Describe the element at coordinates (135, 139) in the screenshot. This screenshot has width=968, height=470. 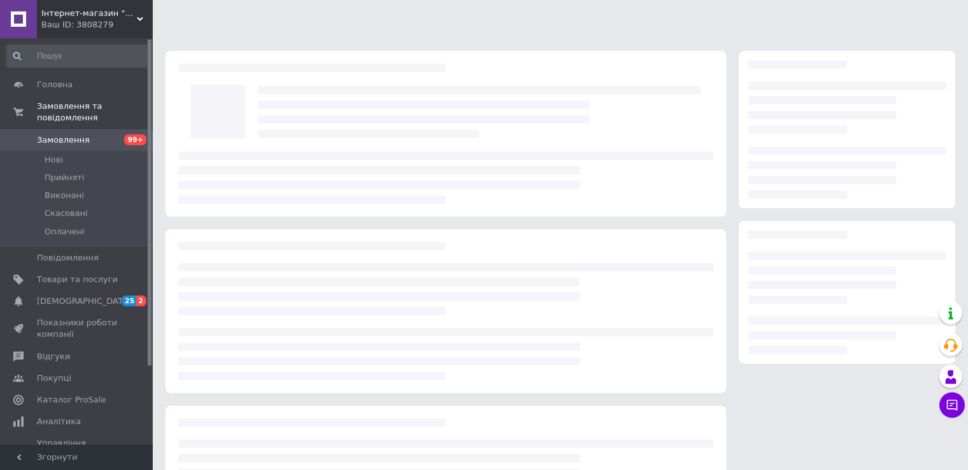
I see `span: 99+` at that location.